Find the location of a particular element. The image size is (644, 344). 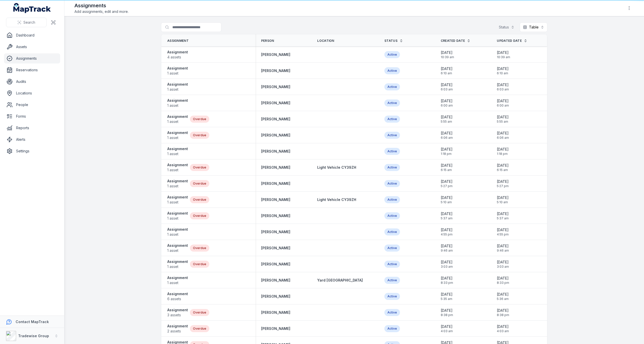

span: 6:15 am is located at coordinates (503, 170).